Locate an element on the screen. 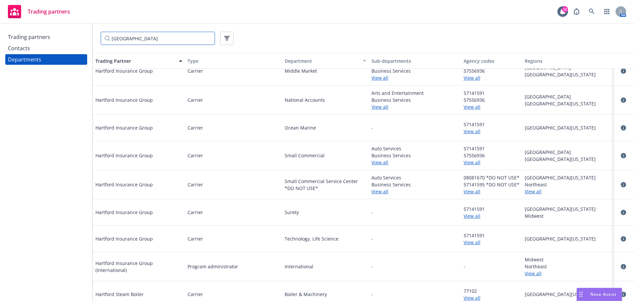 This screenshot has width=634, height=301. a: Contacts is located at coordinates (46, 48).